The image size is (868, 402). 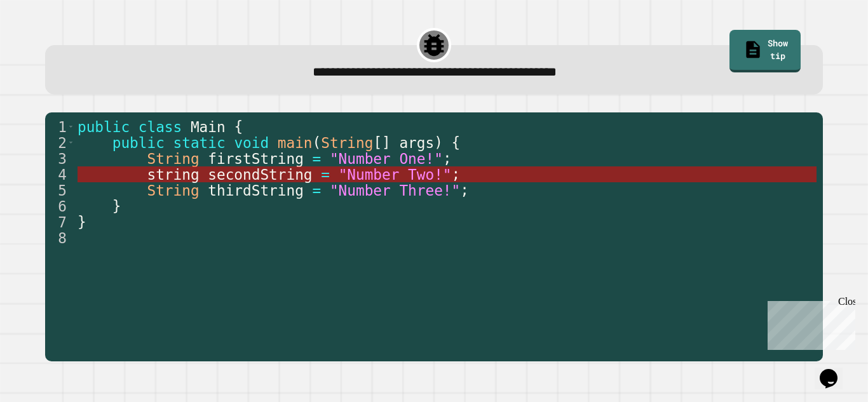 I want to click on div: 3, so click(x=60, y=159).